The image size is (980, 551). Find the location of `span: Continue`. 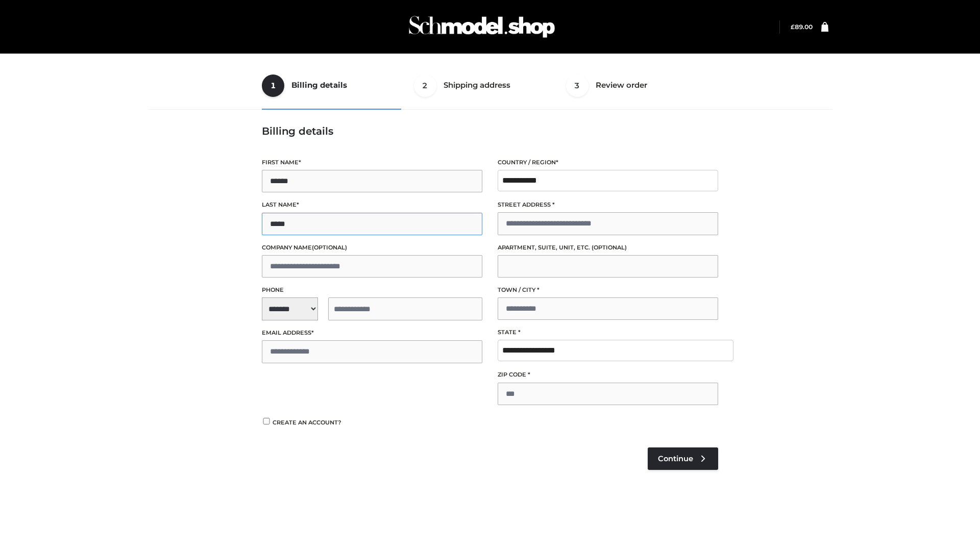

span: Continue is located at coordinates (675, 458).